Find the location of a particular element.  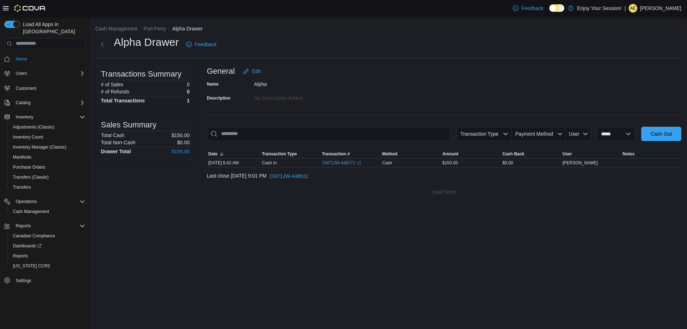

span: Notes is located at coordinates (628, 154).